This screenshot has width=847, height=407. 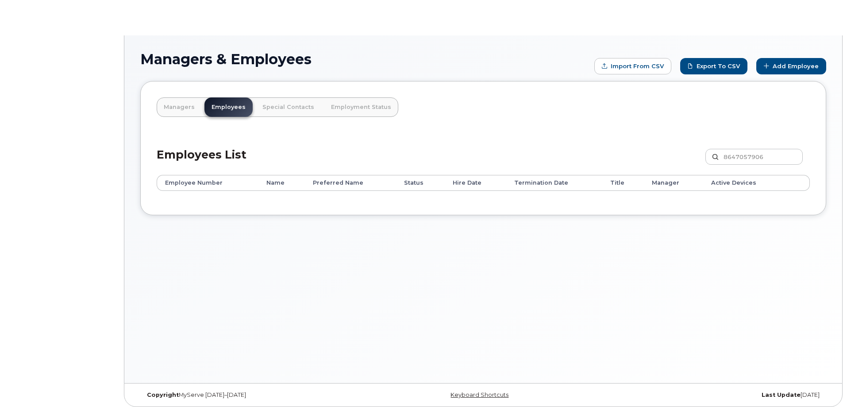 What do you see at coordinates (208, 183) in the screenshot?
I see `th: Employee Number` at bounding box center [208, 183].